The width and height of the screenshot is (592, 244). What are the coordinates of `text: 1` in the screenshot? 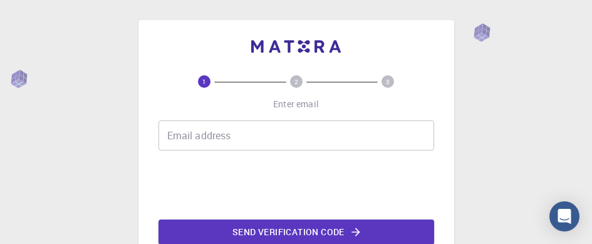 It's located at (204, 81).